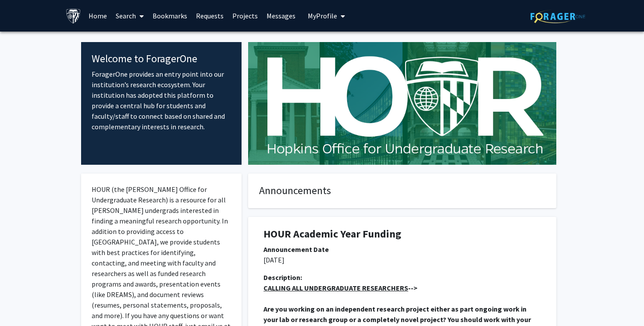  I want to click on a: Bookmarks, so click(170, 16).